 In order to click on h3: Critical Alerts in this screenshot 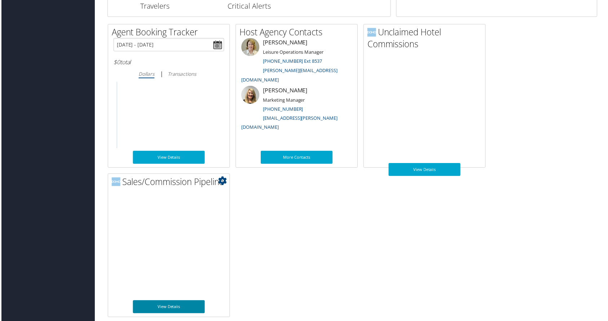, I will do `click(249, 6)`.